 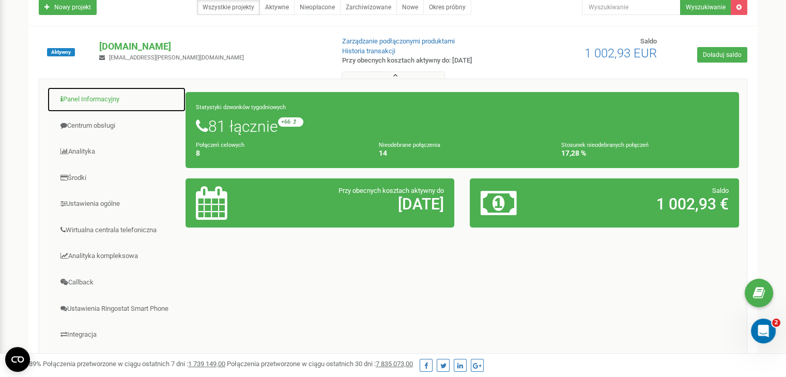 What do you see at coordinates (394, 363) in the screenshot?
I see `u: 7 835 073,00` at bounding box center [394, 363].